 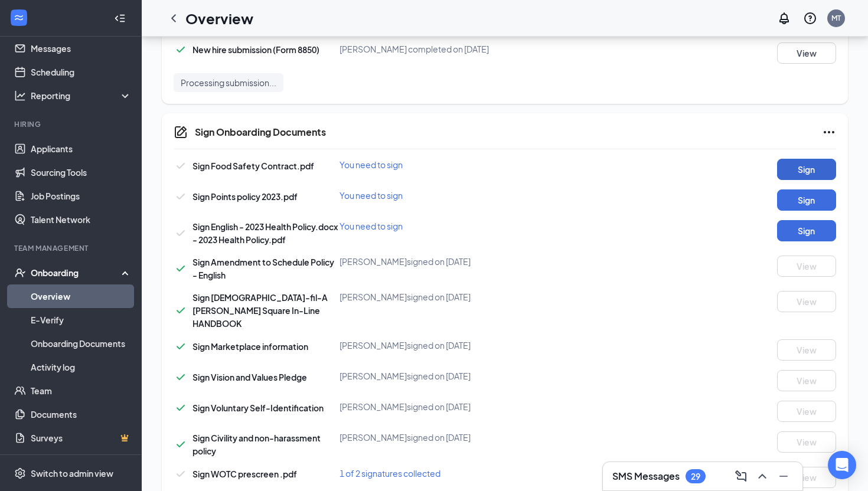 What do you see at coordinates (836, 18) in the screenshot?
I see `div: MT` at bounding box center [836, 18].